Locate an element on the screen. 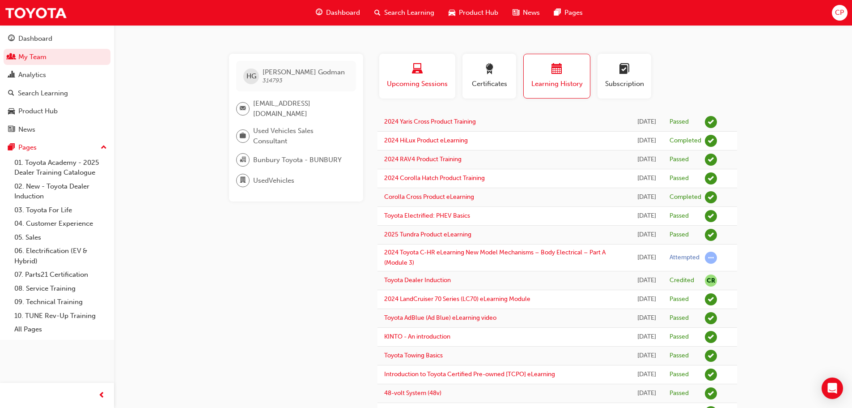 This screenshot has width=852, height=408. a: 09. Technical Training is located at coordinates (60, 302).